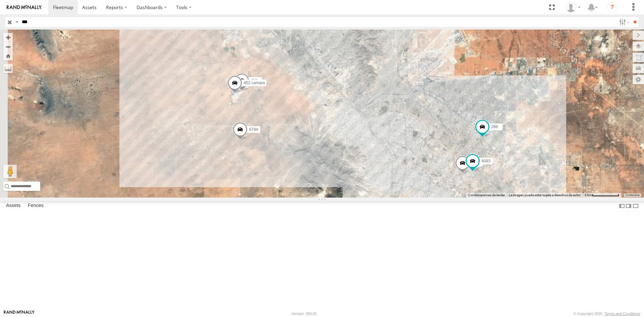 The image size is (644, 317). What do you see at coordinates (8, 56) in the screenshot?
I see `button: Zoom Home` at bounding box center [8, 56].